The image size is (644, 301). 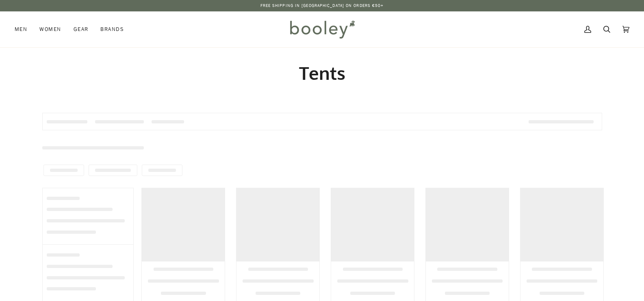 What do you see at coordinates (323, 73) in the screenshot?
I see `h1: Tents` at bounding box center [323, 73].